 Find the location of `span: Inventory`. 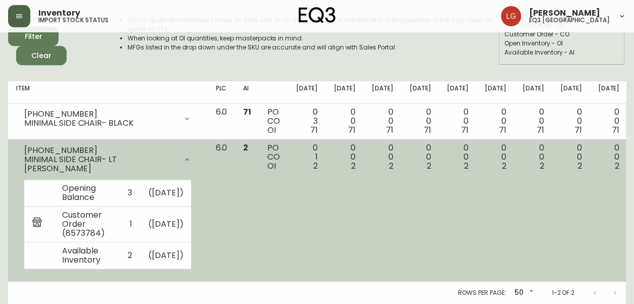

span: Inventory is located at coordinates (59, 13).